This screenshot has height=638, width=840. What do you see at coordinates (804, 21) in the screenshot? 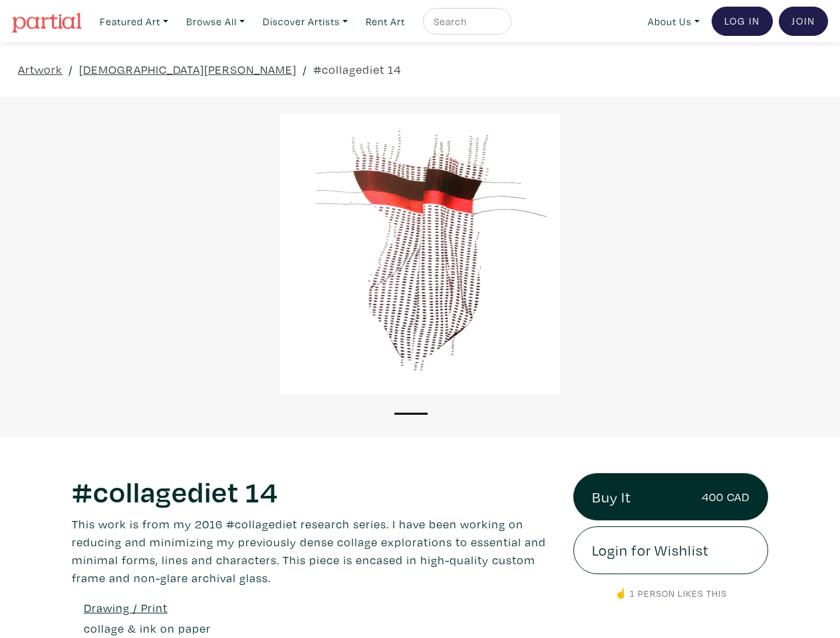
I see `a: Join` at bounding box center [804, 21].